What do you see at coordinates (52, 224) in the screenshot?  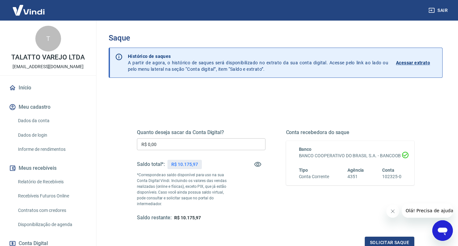 I see `a: Disponibilização de agenda` at bounding box center [52, 224].